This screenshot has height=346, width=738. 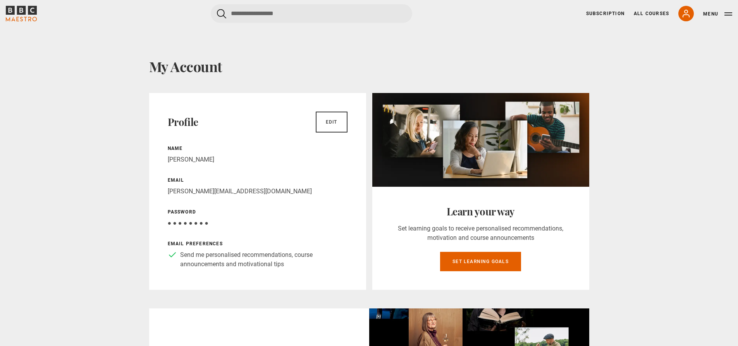 I want to click on a: BBC Maestro, so click(x=21, y=14).